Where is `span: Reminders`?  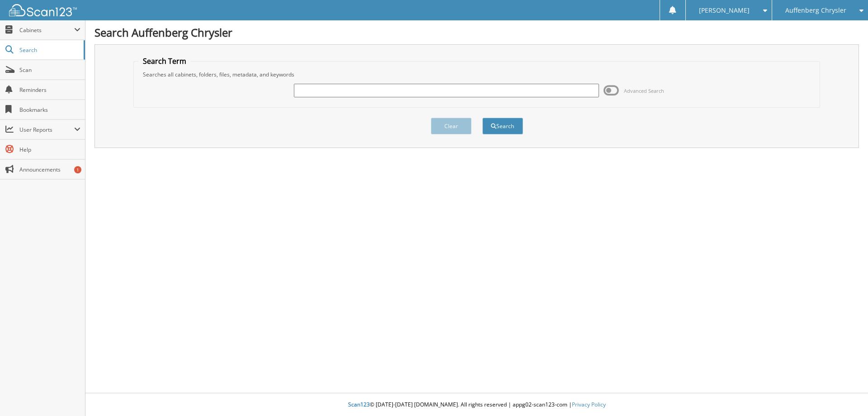 span: Reminders is located at coordinates (50, 90).